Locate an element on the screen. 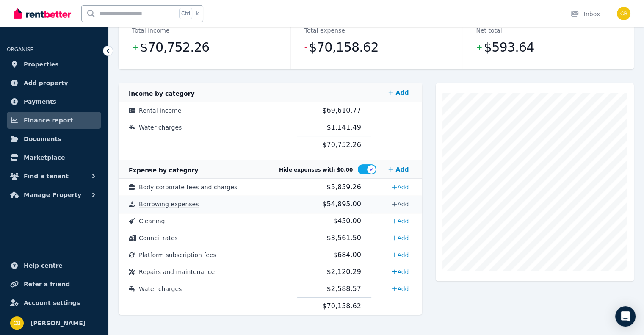 The width and height of the screenshot is (644, 335). span: $450.00 is located at coordinates (347, 220).